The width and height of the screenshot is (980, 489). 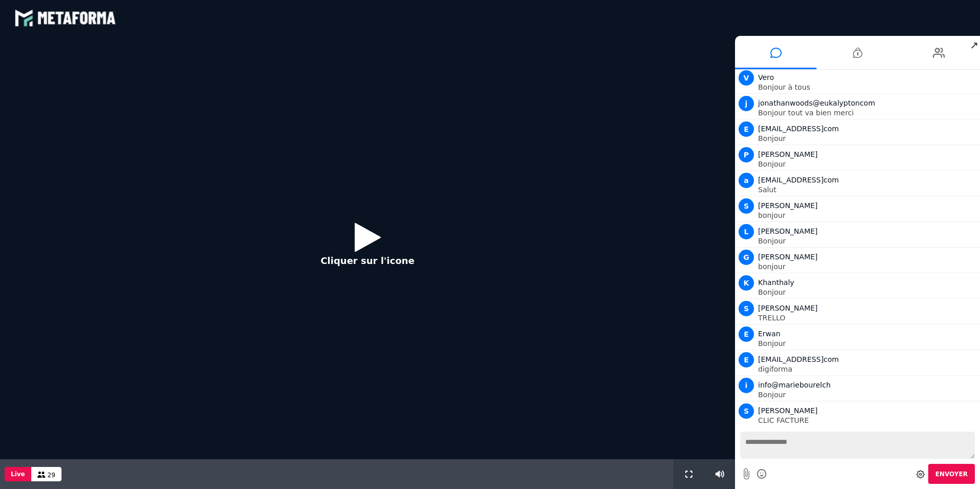 What do you see at coordinates (746, 103) in the screenshot?
I see `span: j` at bounding box center [746, 103].